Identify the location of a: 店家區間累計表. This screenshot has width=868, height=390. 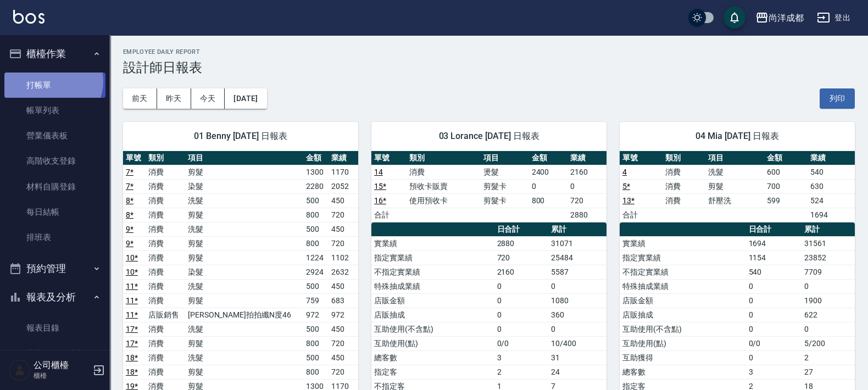
(55, 354).